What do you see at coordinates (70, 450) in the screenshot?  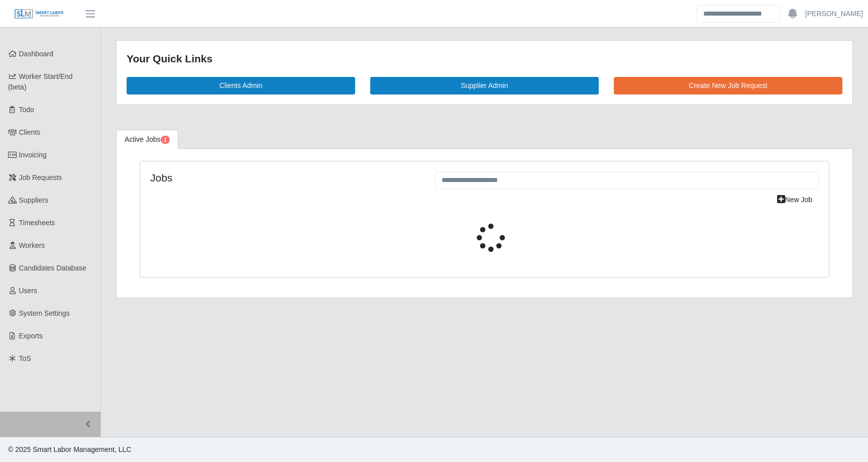 I see `span: © 2025 Smart Labor Management, LLC` at bounding box center [70, 450].